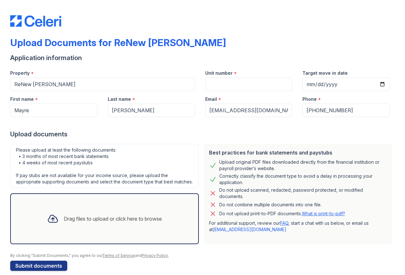  Describe the element at coordinates (202, 134) in the screenshot. I see `div: Upload documents` at that location.